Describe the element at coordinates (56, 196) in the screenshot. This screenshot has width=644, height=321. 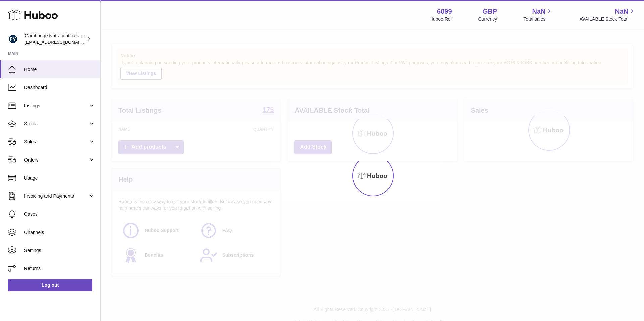
I see `span: Invoicing and Payments` at that location.